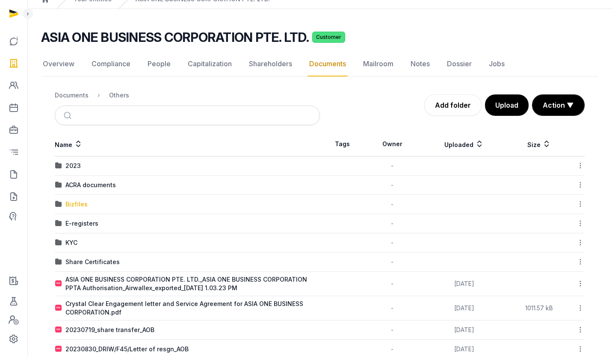 Image resolution: width=612 pixels, height=356 pixels. Describe the element at coordinates (119, 95) in the screenshot. I see `div: Others` at that location.